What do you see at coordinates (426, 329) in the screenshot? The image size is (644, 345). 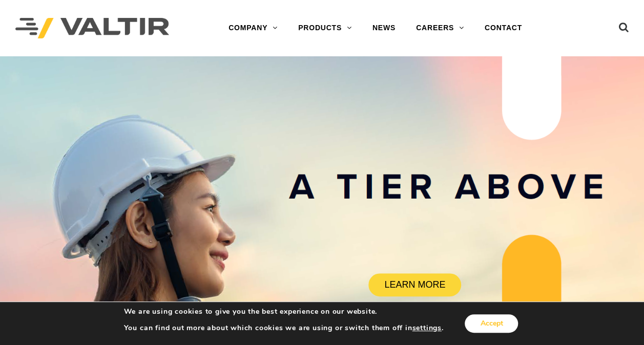 I see `button: settings` at bounding box center [426, 329].